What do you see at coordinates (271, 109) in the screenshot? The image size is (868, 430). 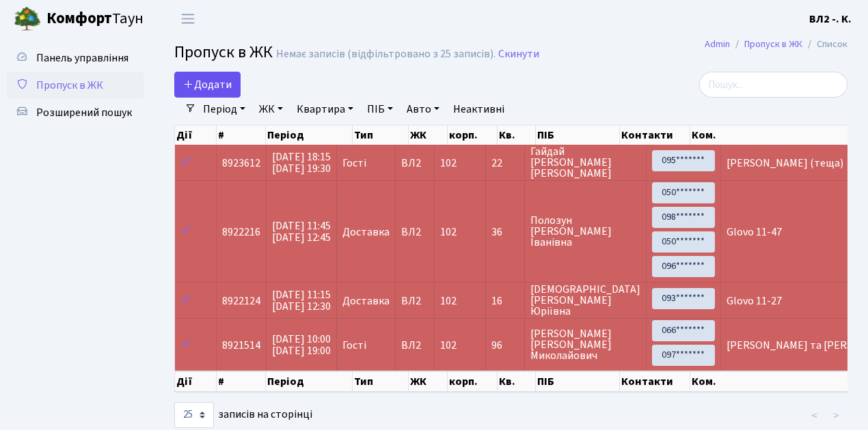 I see `a: ЖК` at bounding box center [271, 109].